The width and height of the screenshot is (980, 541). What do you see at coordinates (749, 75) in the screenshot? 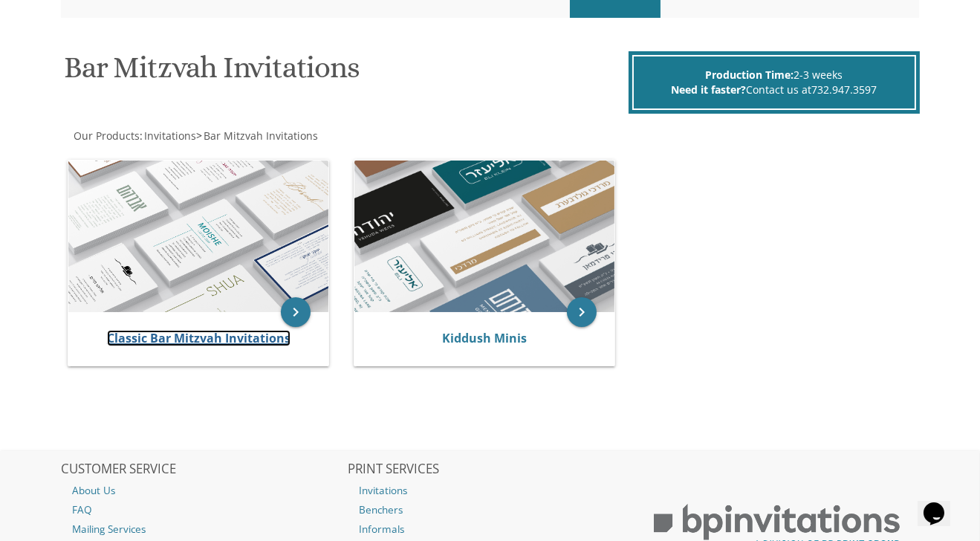
I see `span: Production Time:` at bounding box center [749, 75].